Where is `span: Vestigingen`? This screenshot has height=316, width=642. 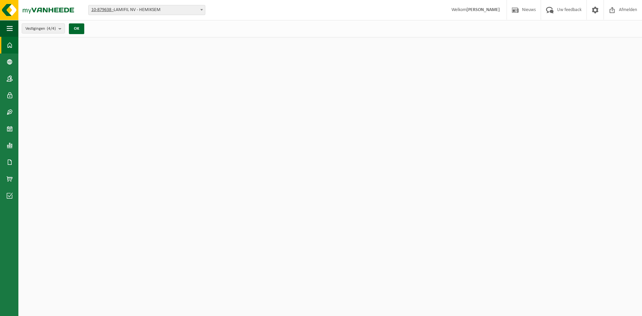 span: Vestigingen is located at coordinates (40, 29).